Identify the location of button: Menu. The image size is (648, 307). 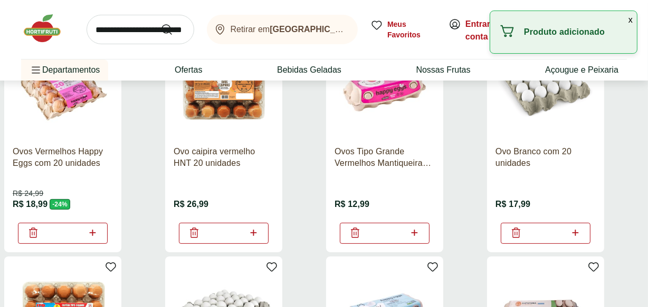
(36, 70).